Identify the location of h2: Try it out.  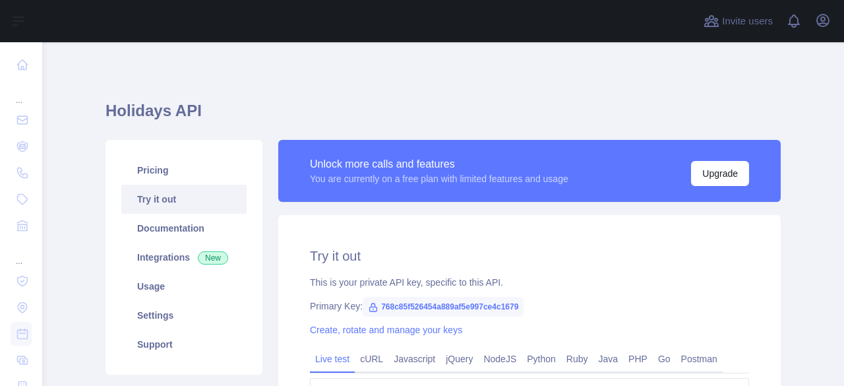
(530, 256).